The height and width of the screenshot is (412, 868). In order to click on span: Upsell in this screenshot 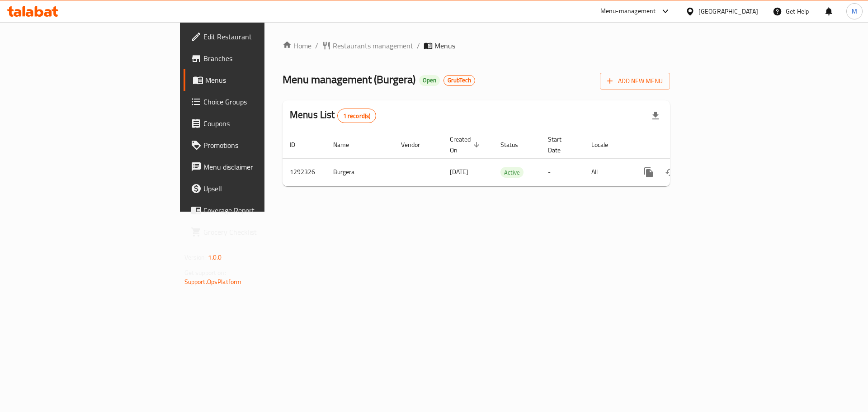, I will do `click(261, 189)`.